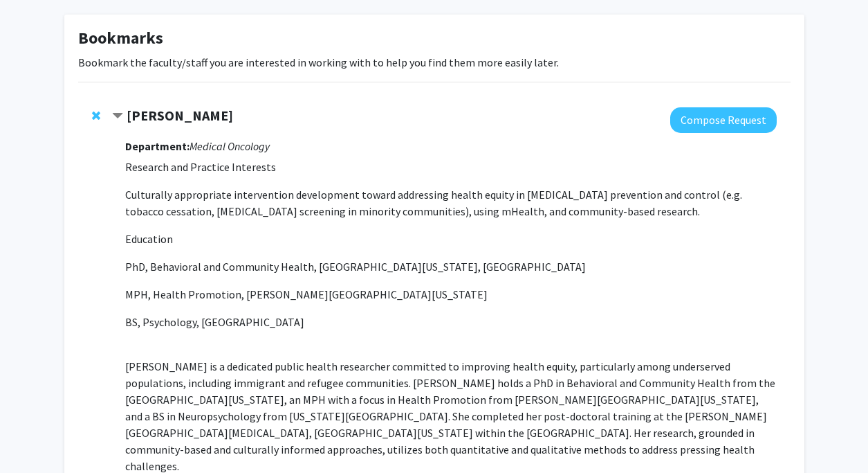 This screenshot has width=868, height=473. What do you see at coordinates (96, 116) in the screenshot?
I see `span: Remove Munjireen Sifat from bookmarks` at bounding box center [96, 116].